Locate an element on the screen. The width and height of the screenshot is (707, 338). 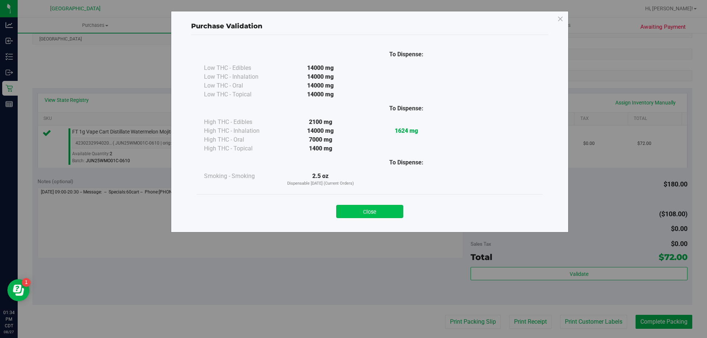
div: High THC - Edibles is located at coordinates (241, 122).